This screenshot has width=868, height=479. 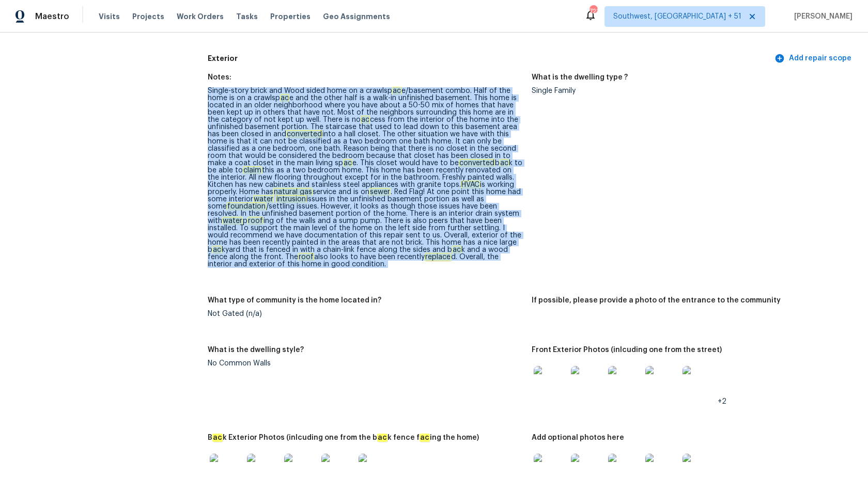 What do you see at coordinates (626, 350) in the screenshot?
I see `h5: Front Exterior Photos (inlcuding one from the street)` at bounding box center [626, 350].